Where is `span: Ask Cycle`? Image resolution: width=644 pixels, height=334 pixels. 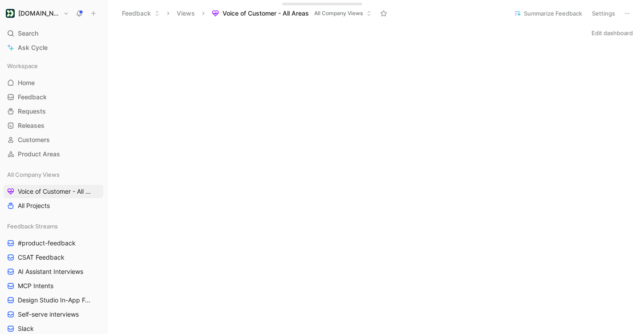 span: Ask Cycle is located at coordinates (33, 48).